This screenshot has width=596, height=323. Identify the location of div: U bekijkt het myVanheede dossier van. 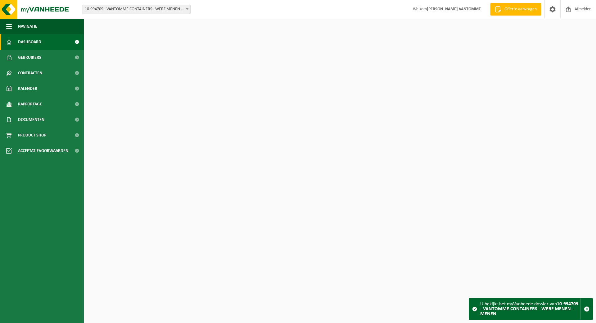
(530, 309).